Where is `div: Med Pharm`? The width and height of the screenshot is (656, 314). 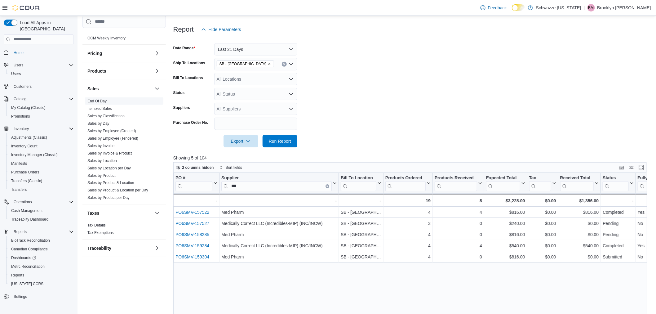
div: Med Pharm is located at coordinates (279, 257).